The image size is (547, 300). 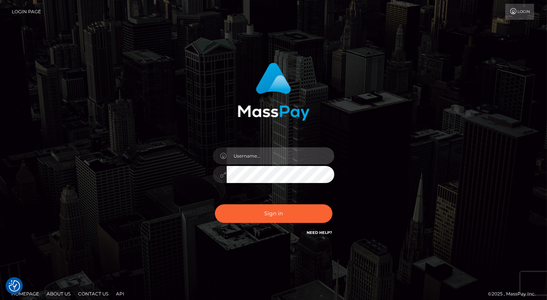 I want to click on input: Username..., so click(x=281, y=156).